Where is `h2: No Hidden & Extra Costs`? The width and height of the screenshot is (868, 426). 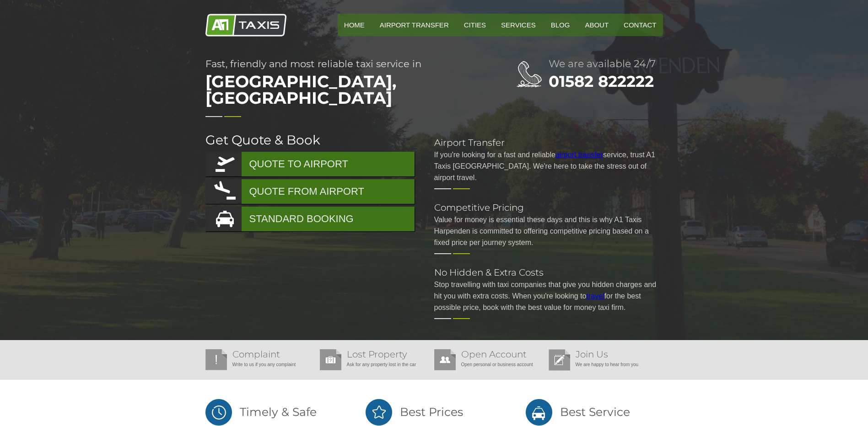
h2: No Hidden & Extra Costs is located at coordinates (549, 273).